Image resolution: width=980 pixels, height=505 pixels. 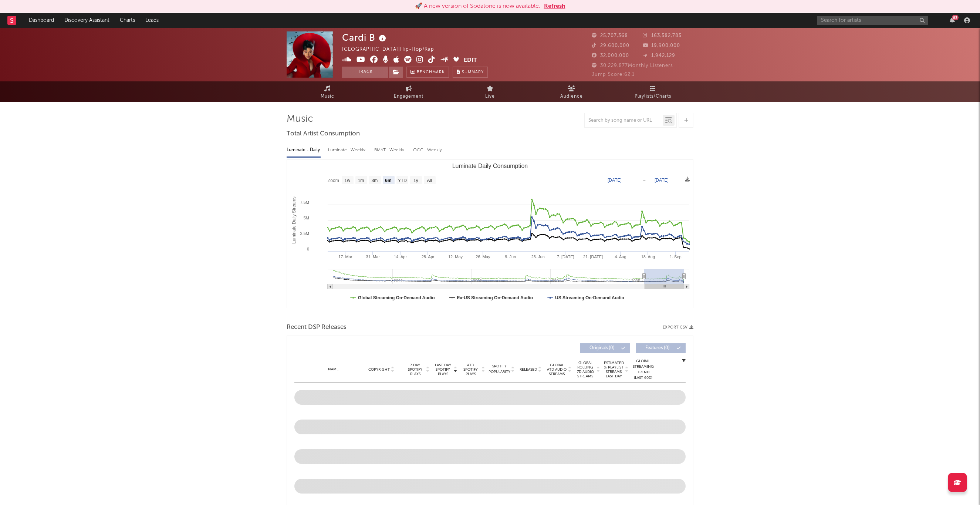 I want to click on text: Zoom, so click(x=333, y=181).